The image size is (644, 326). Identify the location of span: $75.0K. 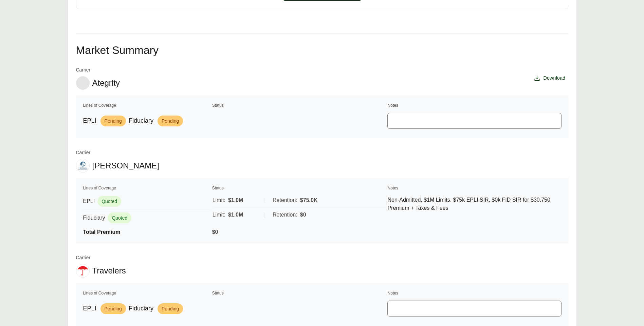
(309, 200).